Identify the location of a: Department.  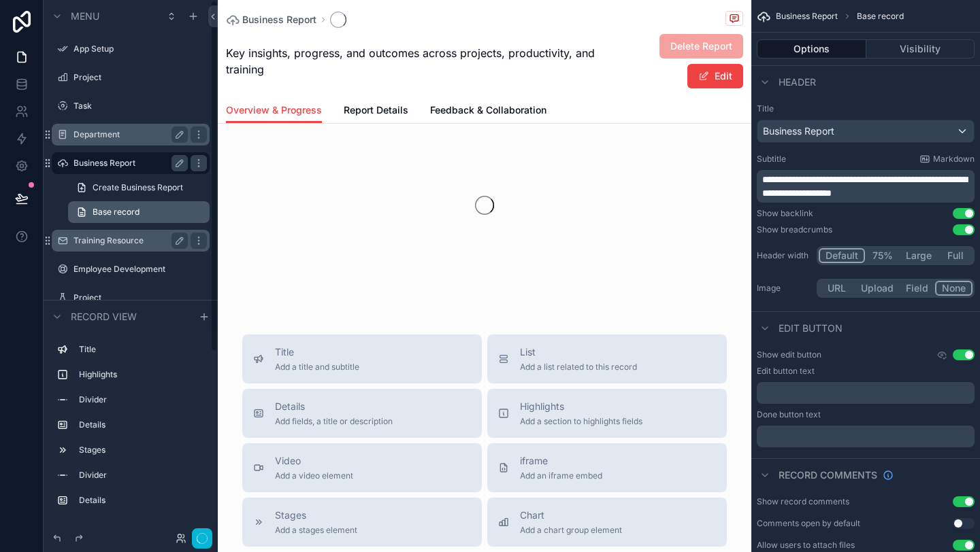
(128, 135).